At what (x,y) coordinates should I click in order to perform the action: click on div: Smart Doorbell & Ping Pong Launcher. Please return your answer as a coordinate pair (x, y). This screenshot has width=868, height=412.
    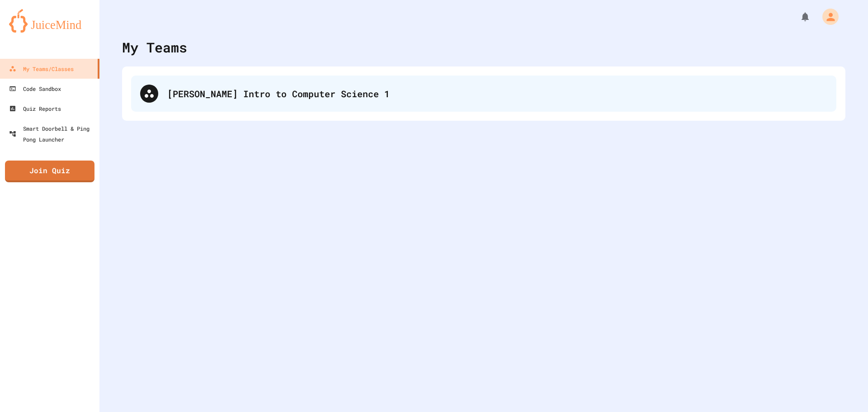
    Looking at the image, I should click on (52, 134).